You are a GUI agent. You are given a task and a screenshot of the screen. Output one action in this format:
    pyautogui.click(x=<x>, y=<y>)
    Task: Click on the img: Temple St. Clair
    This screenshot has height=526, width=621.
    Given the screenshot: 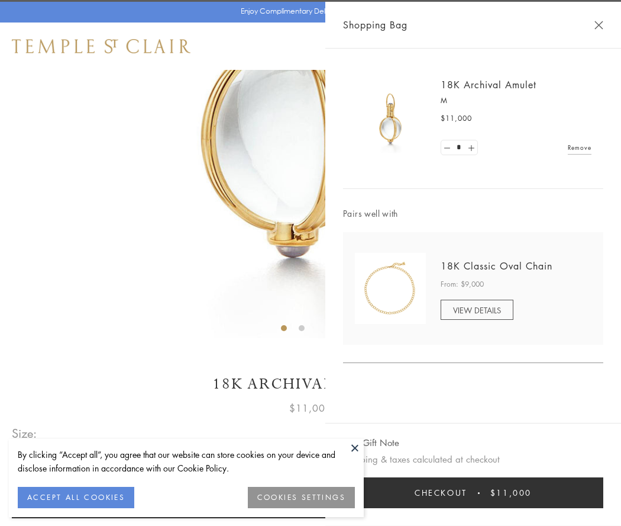 What is the action you would take?
    pyautogui.click(x=101, y=46)
    